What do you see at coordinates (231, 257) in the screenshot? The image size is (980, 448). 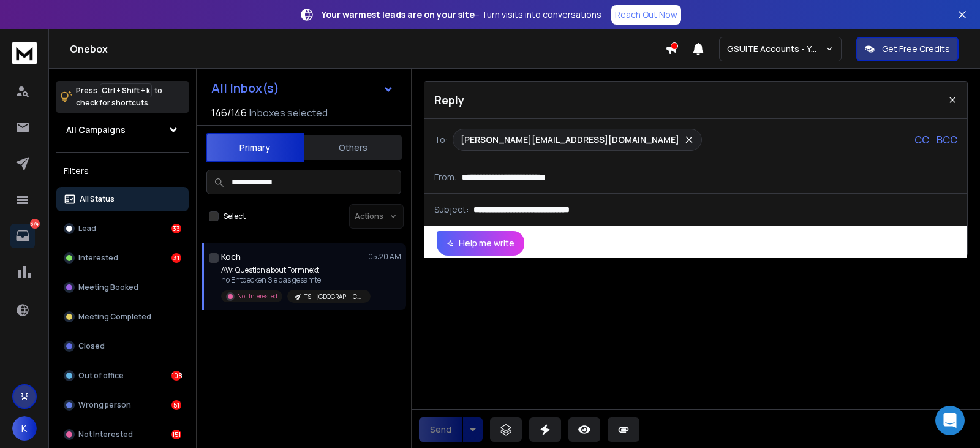 I see `h1: Koch` at bounding box center [231, 257].